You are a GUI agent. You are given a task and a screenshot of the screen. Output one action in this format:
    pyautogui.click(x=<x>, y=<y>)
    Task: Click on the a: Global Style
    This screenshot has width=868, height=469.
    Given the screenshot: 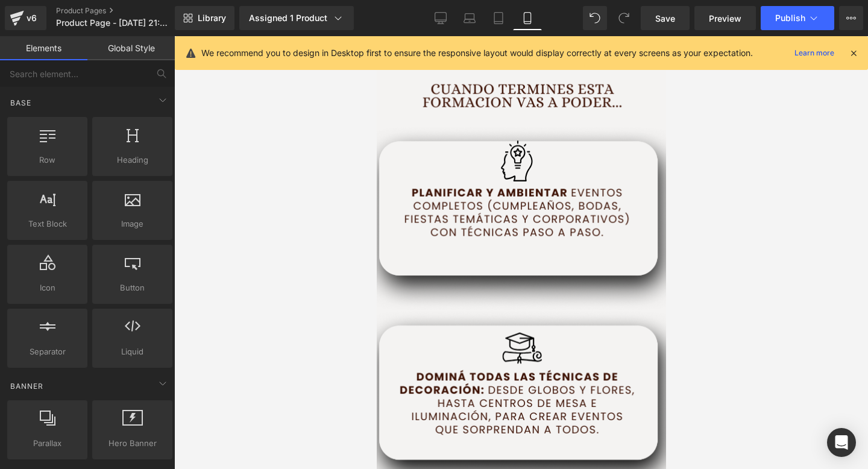 What is the action you would take?
    pyautogui.click(x=131, y=48)
    